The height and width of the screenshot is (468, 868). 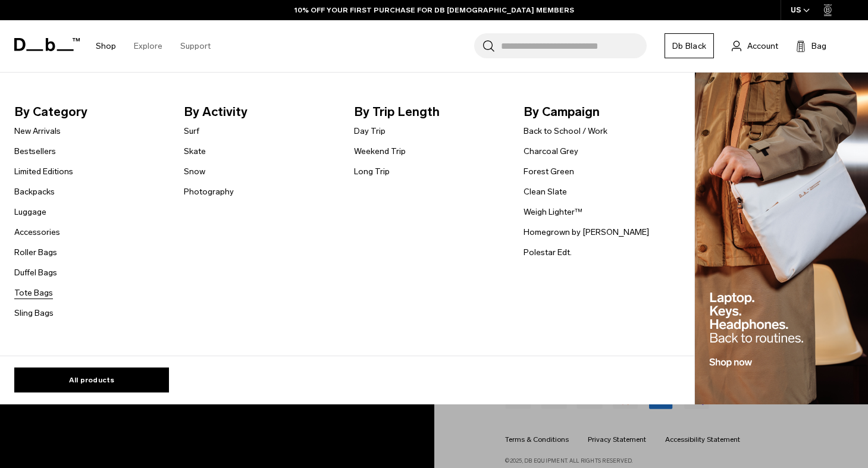 I want to click on span: By Campaign, so click(x=599, y=112).